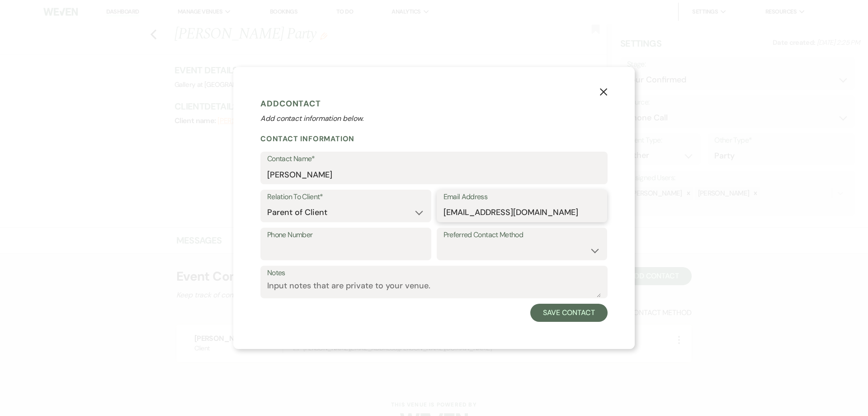 The image size is (868, 416). Describe the element at coordinates (434, 174) in the screenshot. I see `input: First and Last Name` at that location.